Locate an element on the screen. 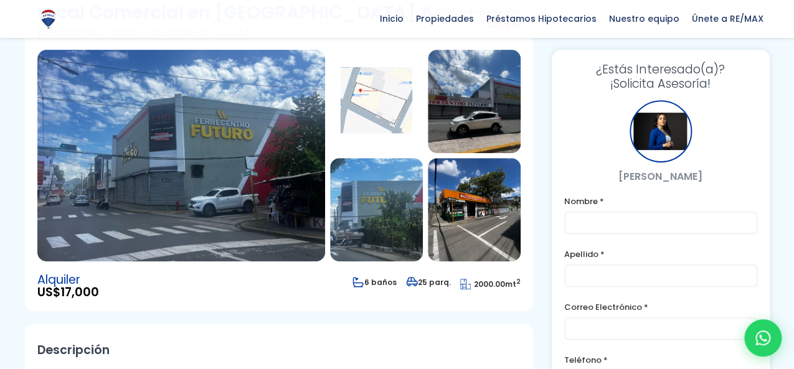  h3: ¡Solicita Asesoría! is located at coordinates (660, 77).